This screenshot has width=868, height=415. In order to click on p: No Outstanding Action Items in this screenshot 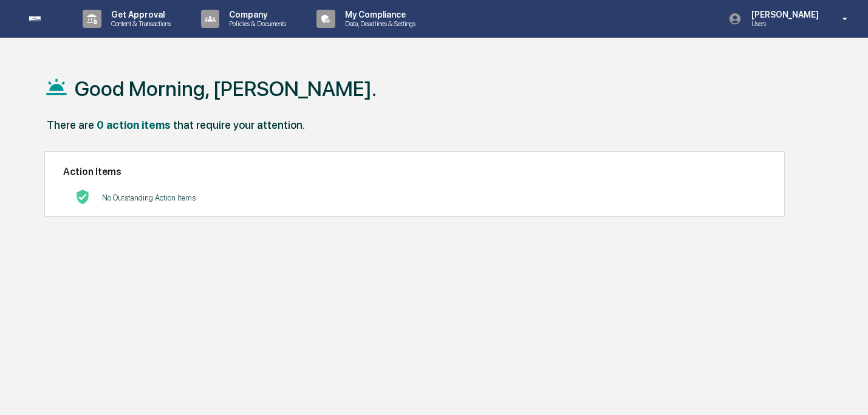, I will do `click(149, 197)`.